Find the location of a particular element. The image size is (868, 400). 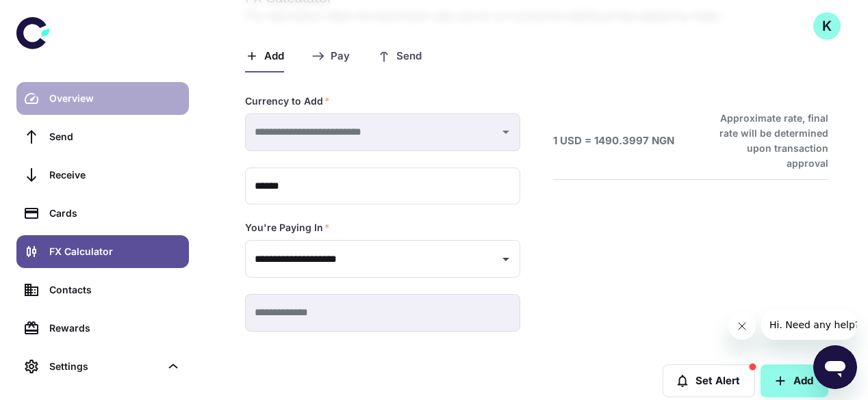

div: Contacts is located at coordinates (115, 290).